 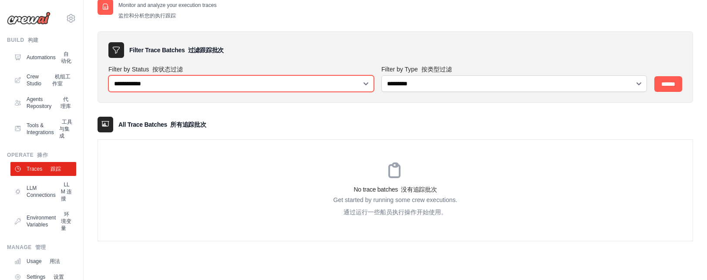 I want to click on font: 没有追踪批次, so click(x=419, y=189).